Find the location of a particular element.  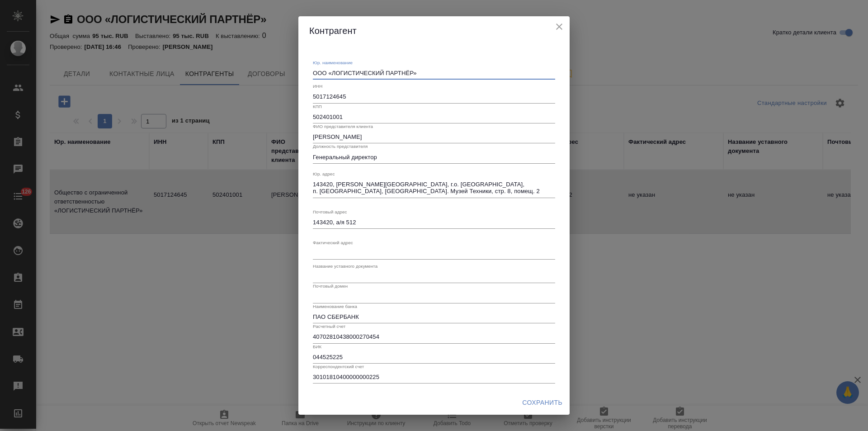

label: Корреспондентский счет is located at coordinates (338, 367).